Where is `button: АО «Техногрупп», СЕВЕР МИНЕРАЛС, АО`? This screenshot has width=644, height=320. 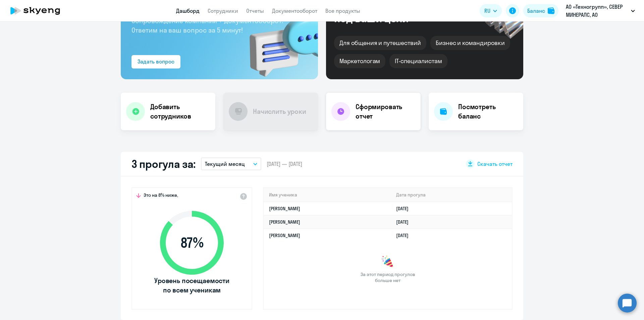
button: АО «Техногрупп», СЕВЕР МИНЕРАЛС, АО is located at coordinates (601, 11).